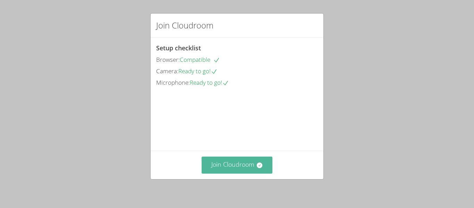 The height and width of the screenshot is (208, 474). I want to click on span: Compatible, so click(200, 59).